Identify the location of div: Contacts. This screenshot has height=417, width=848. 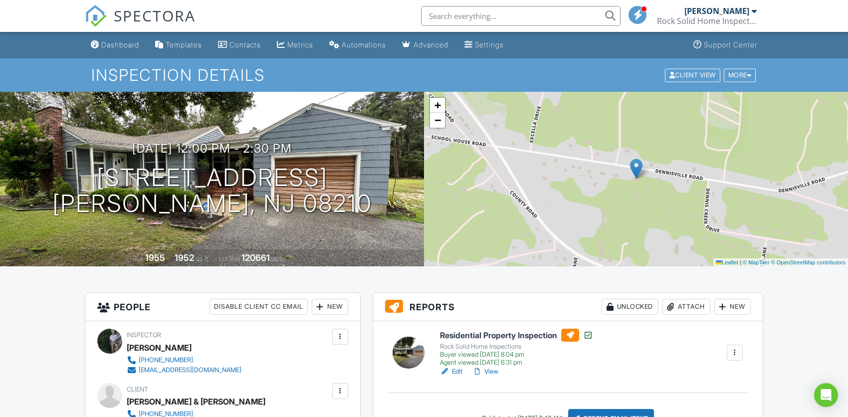
(245, 44).